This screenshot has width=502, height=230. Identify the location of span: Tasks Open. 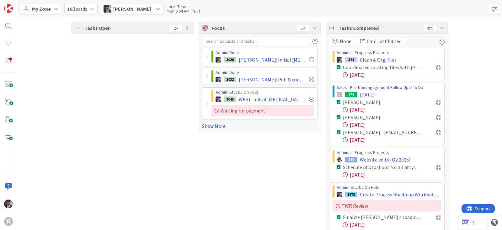
(126, 28).